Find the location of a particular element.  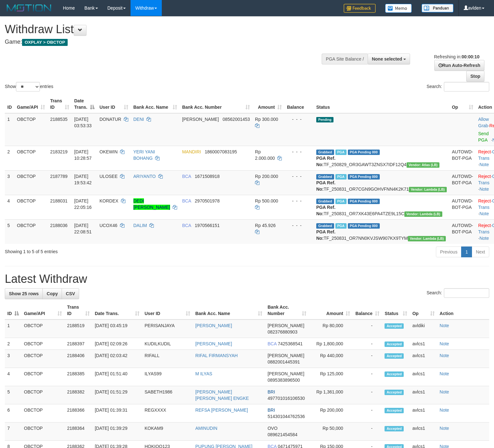

span: Copy 082376880903 to clipboard is located at coordinates (282, 332).